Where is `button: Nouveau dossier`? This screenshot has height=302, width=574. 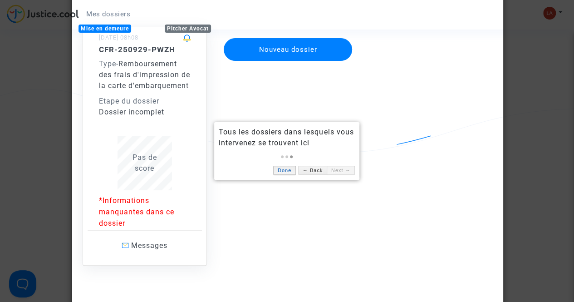
button: Nouveau dossier is located at coordinates (288, 49).